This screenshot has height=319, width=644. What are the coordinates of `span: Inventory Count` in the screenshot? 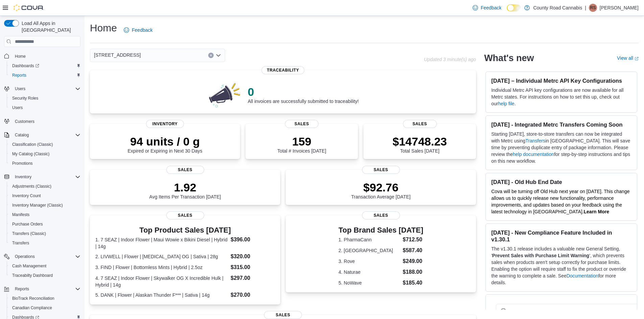 It's located at (26, 196).